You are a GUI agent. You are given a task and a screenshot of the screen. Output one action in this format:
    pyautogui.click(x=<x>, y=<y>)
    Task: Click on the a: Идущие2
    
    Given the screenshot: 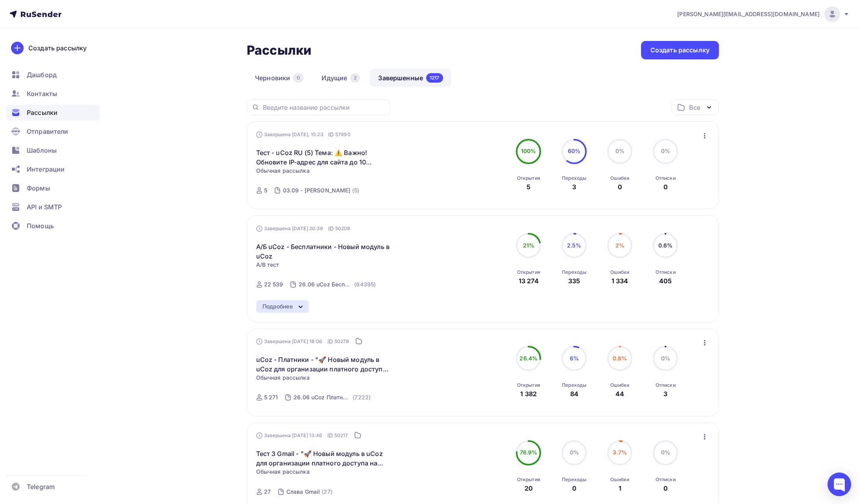 What is the action you would take?
    pyautogui.click(x=341, y=78)
    